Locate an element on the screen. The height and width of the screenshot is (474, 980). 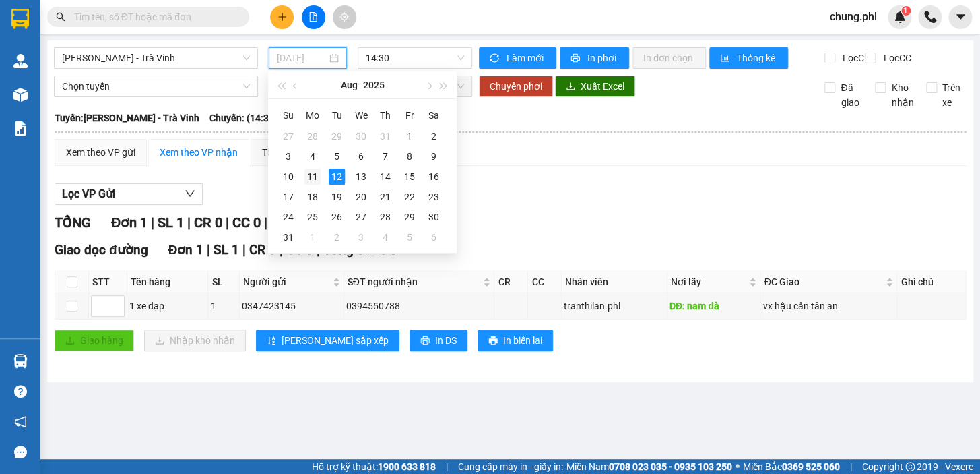
span: Lọc VP Gửi is located at coordinates (89, 193).